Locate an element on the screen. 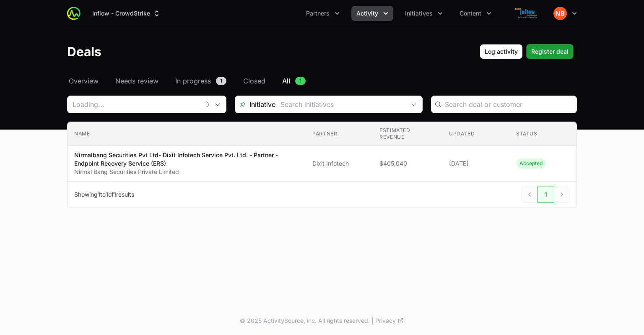 Image resolution: width=644 pixels, height=335 pixels. a: Privacy is located at coordinates (390, 320).